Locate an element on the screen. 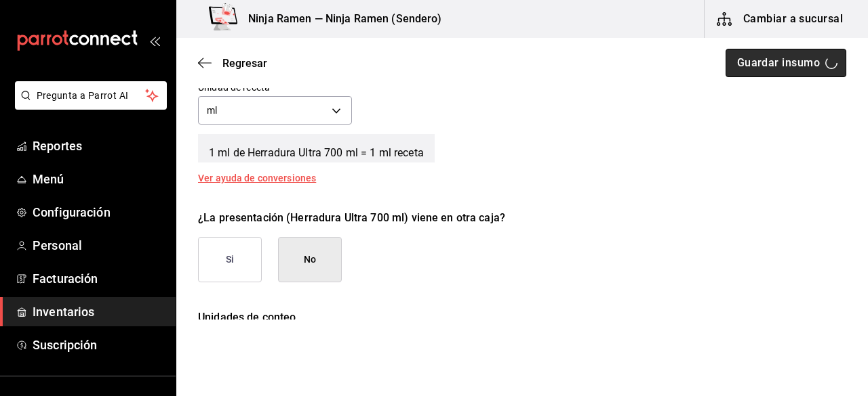 The width and height of the screenshot is (868, 396). span: Configuración is located at coordinates (99, 212).